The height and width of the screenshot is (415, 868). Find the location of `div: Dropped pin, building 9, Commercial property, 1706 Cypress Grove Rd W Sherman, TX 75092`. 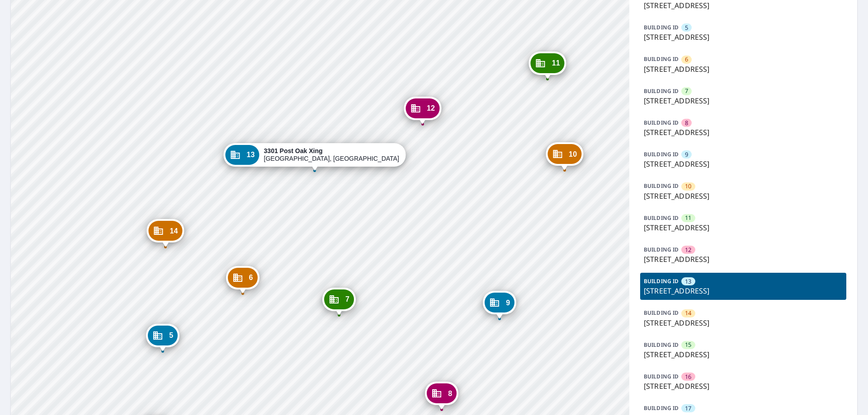

div: Dropped pin, building 9, Commercial property, 1706 Cypress Grove Rd W Sherman, TX 75092 is located at coordinates (500, 305).